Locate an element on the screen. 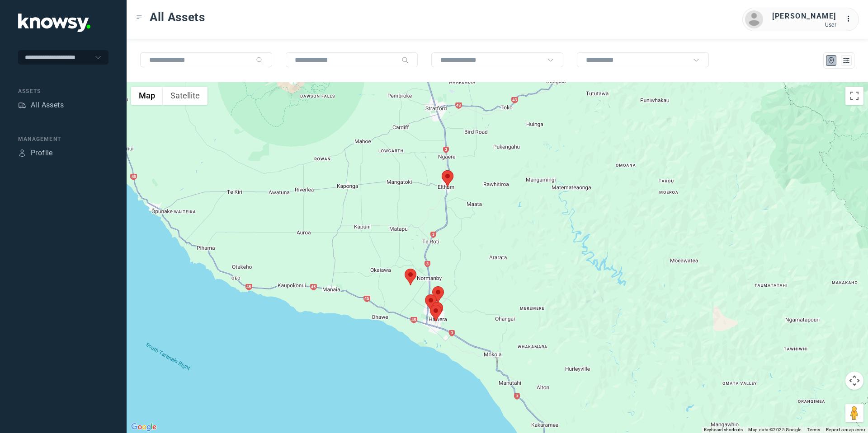  a: Open this area in Google Maps (opens a new window) is located at coordinates (144, 427).